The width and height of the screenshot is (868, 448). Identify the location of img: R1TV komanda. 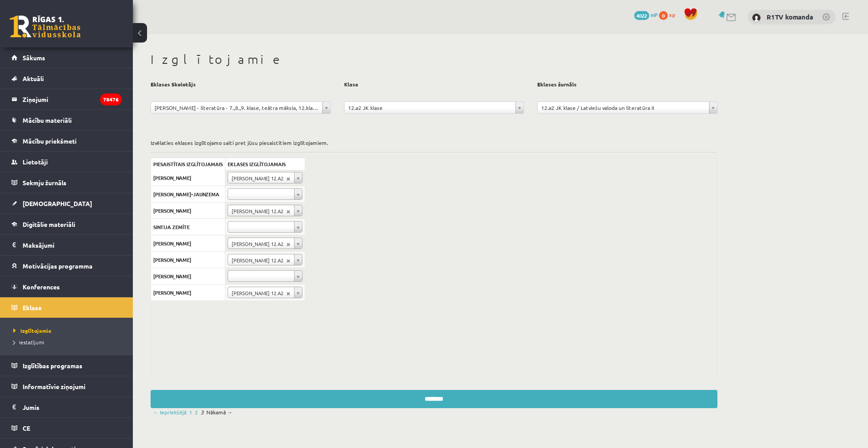
(756, 18).